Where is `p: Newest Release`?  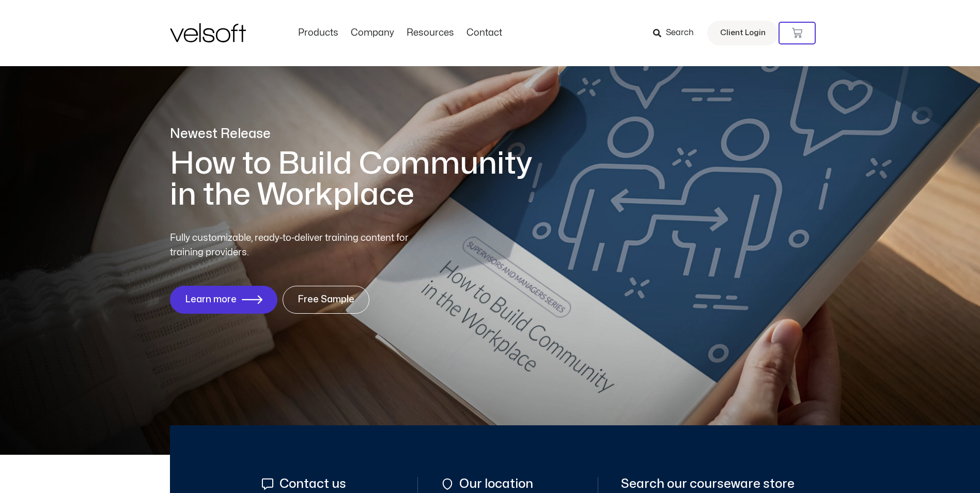 p: Newest Release is located at coordinates (358, 134).